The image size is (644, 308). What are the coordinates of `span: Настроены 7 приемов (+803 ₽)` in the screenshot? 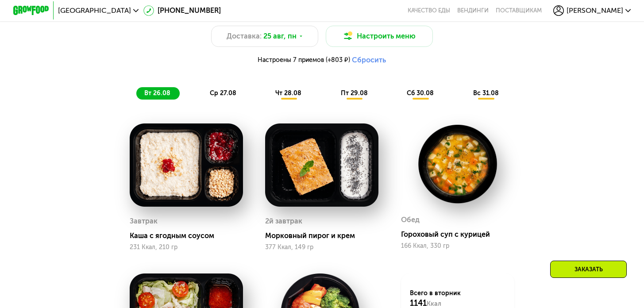 It's located at (303, 60).